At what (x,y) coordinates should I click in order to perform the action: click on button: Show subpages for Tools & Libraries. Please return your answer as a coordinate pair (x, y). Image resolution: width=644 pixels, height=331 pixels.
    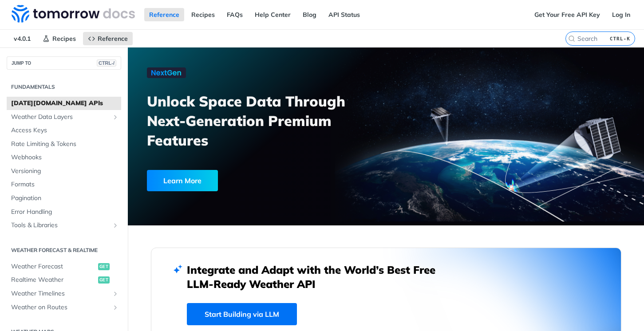
    Looking at the image, I should click on (116, 226).